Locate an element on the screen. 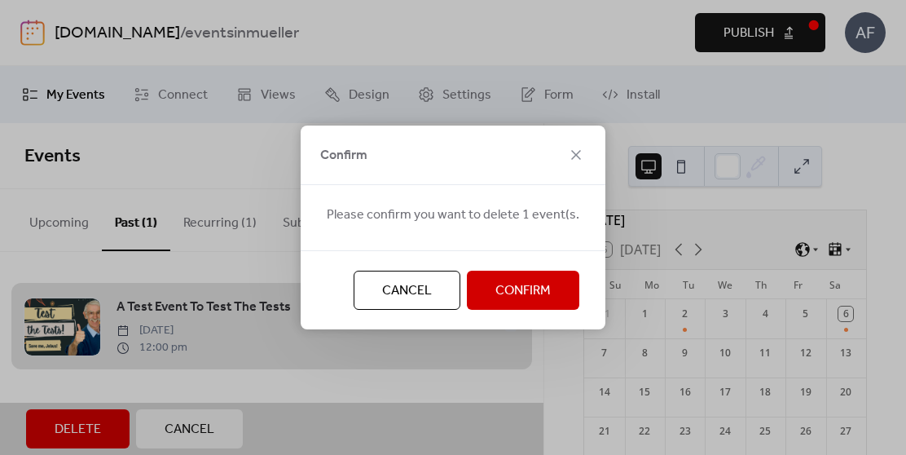 The width and height of the screenshot is (906, 455). button: Confirm is located at coordinates (523, 290).